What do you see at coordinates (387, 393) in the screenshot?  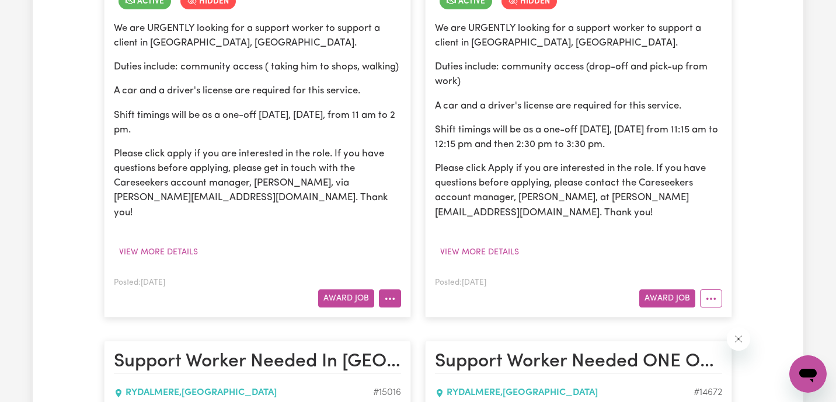 I see `div: Job ID #15016` at bounding box center [387, 393].